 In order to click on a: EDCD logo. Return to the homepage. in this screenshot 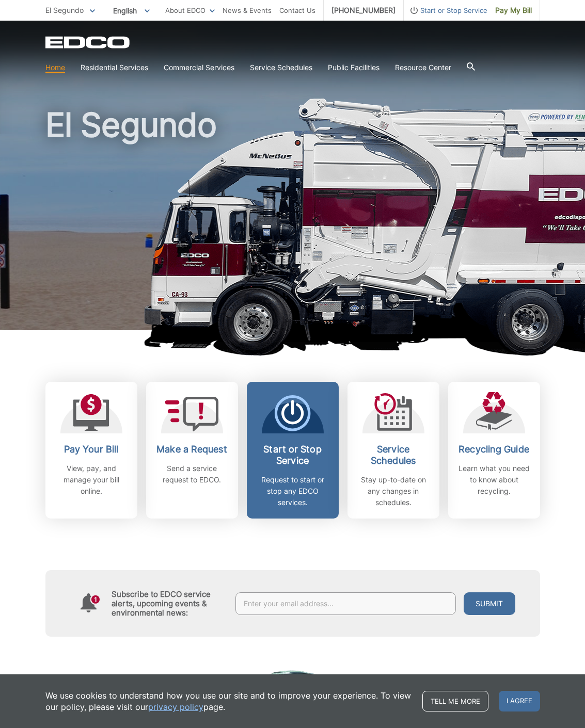, I will do `click(88, 42)`.